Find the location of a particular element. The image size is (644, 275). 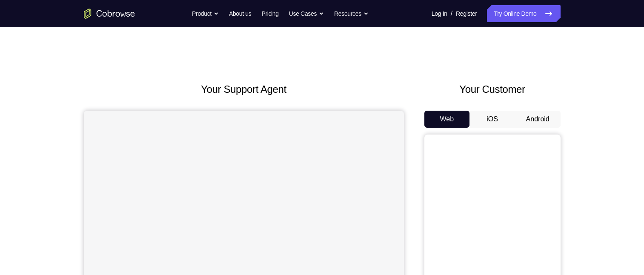

button: Android is located at coordinates (537, 119).